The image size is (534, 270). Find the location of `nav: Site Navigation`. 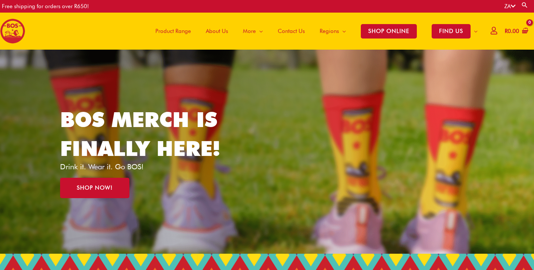

nav: Site Navigation is located at coordinates (314, 31).